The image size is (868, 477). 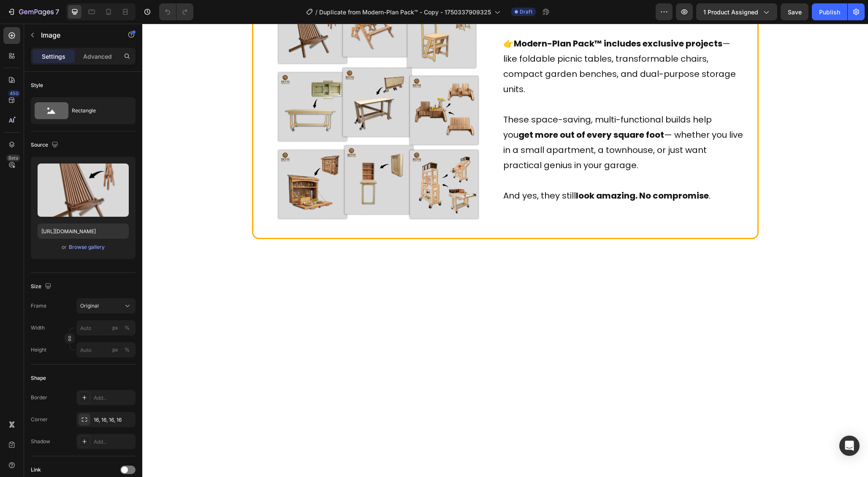 What do you see at coordinates (98, 111) in the screenshot?
I see `div: Rectangle` at bounding box center [98, 111].